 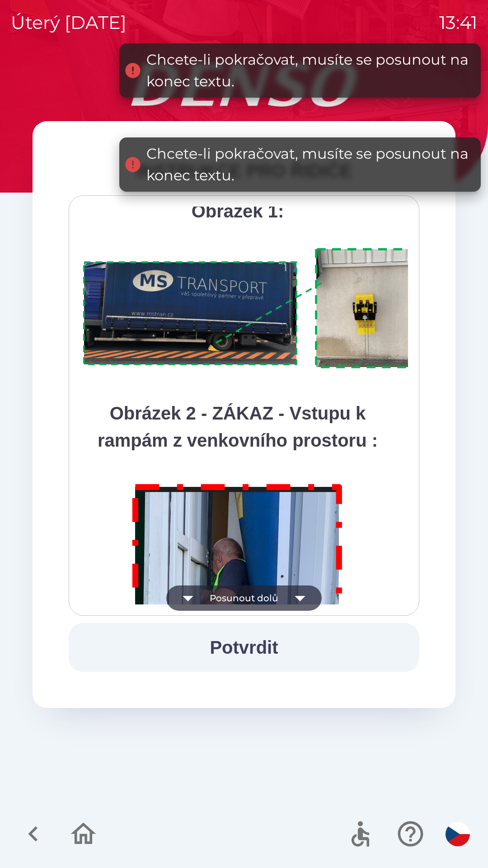 I want to click on button: Potvrdit, so click(x=244, y=647).